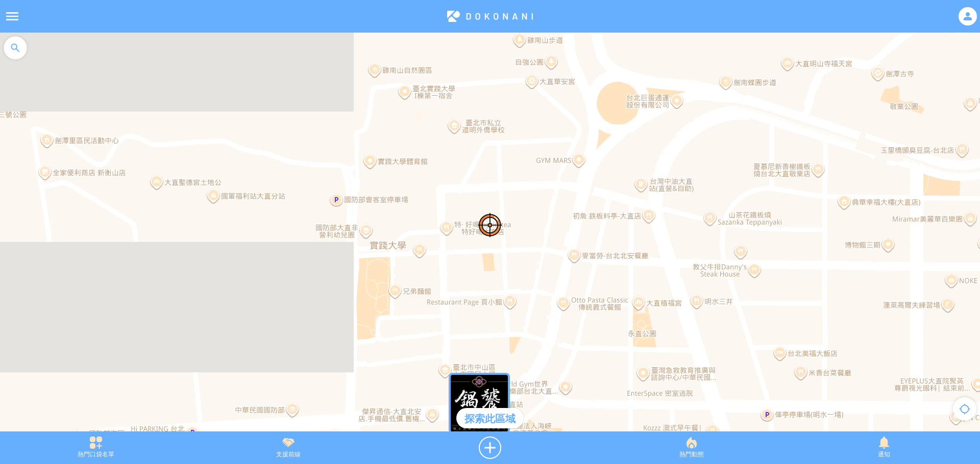 The width and height of the screenshot is (980, 464). Describe the element at coordinates (96, 454) in the screenshot. I see `font: 熱門口袋名單` at that location.